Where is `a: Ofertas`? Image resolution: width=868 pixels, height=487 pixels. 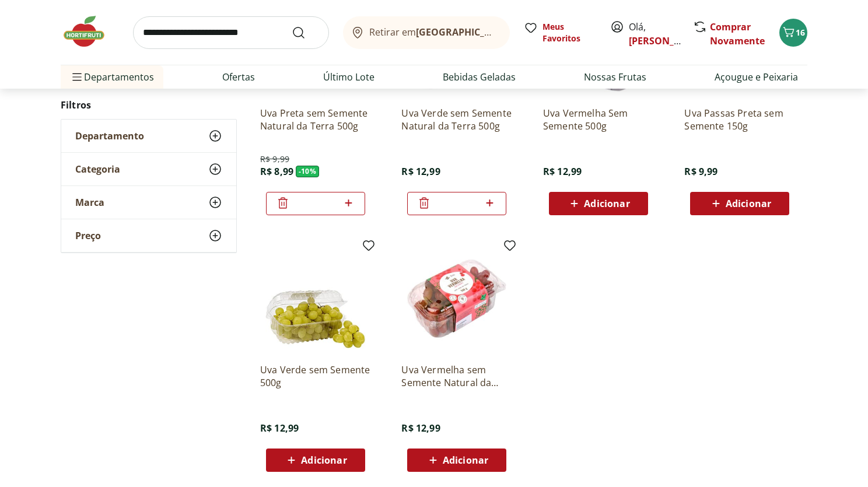
a: Ofertas is located at coordinates (239, 77).